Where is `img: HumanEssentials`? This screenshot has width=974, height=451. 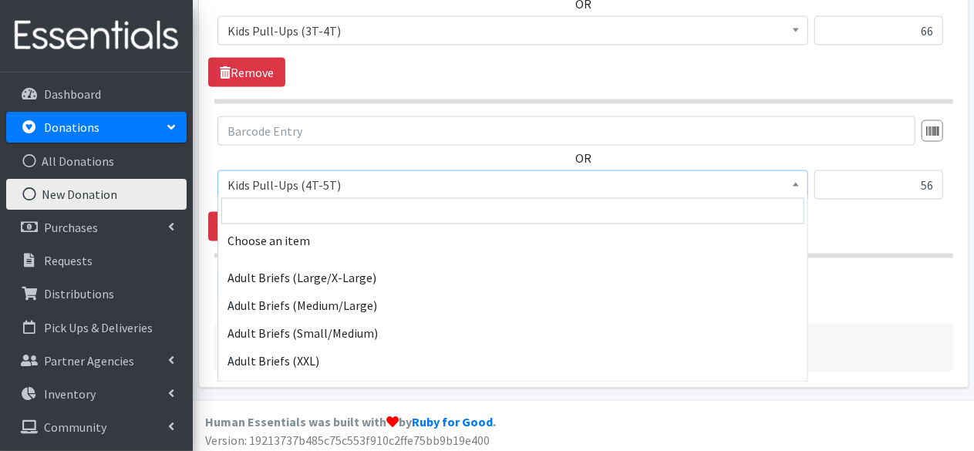
img: HumanEssentials is located at coordinates (96, 35).